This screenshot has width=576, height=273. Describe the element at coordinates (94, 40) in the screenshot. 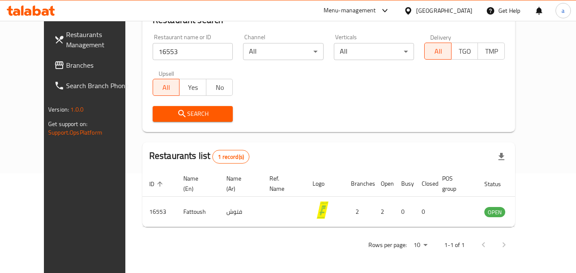

I see `a: Restaurants Management` at that location.